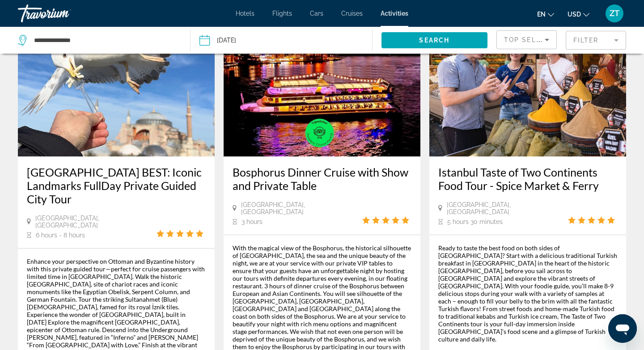  What do you see at coordinates (322, 179) in the screenshot?
I see `a: Bosphorus Dinner Cruise with Show and Private Table` at bounding box center [322, 179].